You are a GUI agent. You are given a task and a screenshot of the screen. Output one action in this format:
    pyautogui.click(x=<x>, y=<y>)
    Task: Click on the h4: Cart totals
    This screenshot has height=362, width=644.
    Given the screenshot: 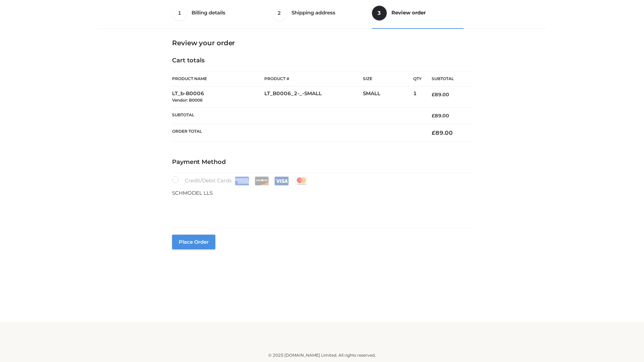 What is the action you would take?
    pyautogui.click(x=322, y=61)
    